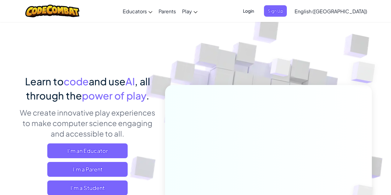 This screenshot has width=391, height=195. What do you see at coordinates (114, 95) in the screenshot?
I see `span: power of play` at bounding box center [114, 95].